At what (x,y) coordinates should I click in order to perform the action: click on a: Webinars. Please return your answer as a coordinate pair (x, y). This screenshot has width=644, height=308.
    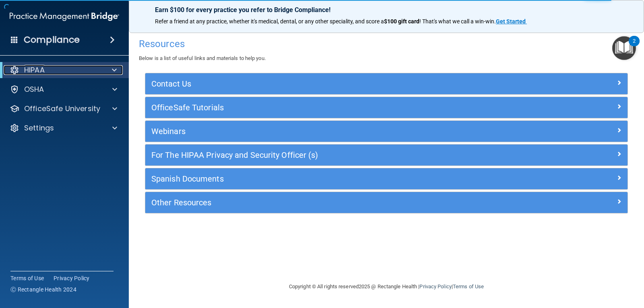
    Looking at the image, I should click on (386, 132).